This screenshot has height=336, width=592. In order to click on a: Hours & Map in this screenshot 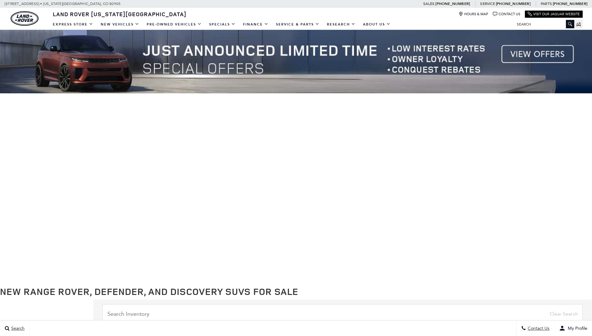, I will do `click(474, 14)`.